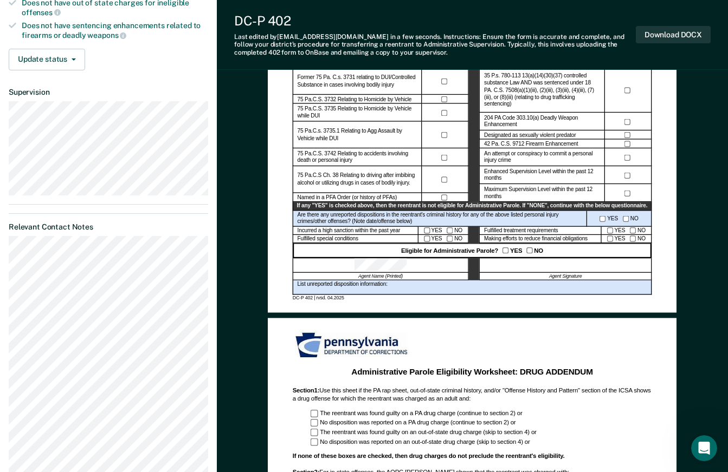 The height and width of the screenshot is (472, 728). I want to click on label: Designated as sexually violent predator, so click(529, 135).